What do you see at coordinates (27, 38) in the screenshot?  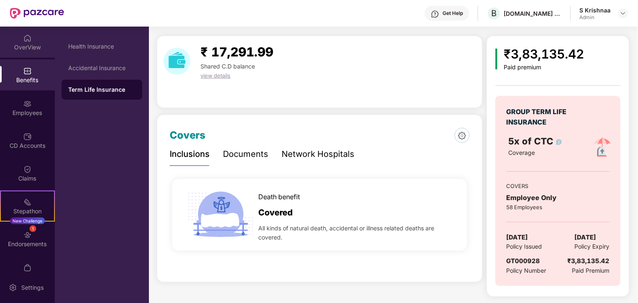 I see `img: svg+xml;base64,PHN2ZyBpZD0iSG9tZSIgeG1sbnM9Imh0dHA6Ly93d3cudzMub3JnLzIwMDAvc3ZnIiB3aWR0aD0iMjAiIG...` at bounding box center [27, 38].